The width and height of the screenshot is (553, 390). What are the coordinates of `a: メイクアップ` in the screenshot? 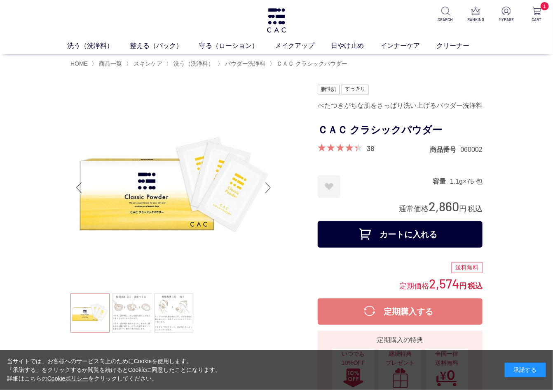 It's located at (303, 46).